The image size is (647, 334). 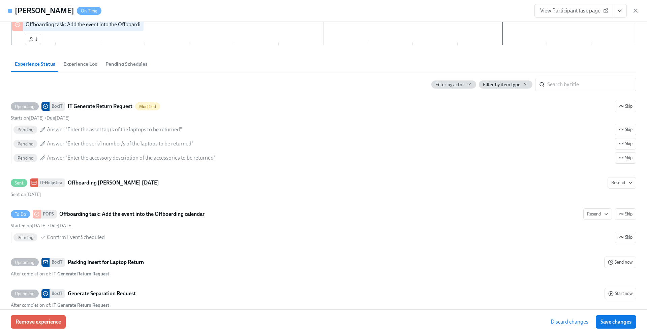 What do you see at coordinates (569, 322) in the screenshot?
I see `span: Discard changes` at bounding box center [569, 322].